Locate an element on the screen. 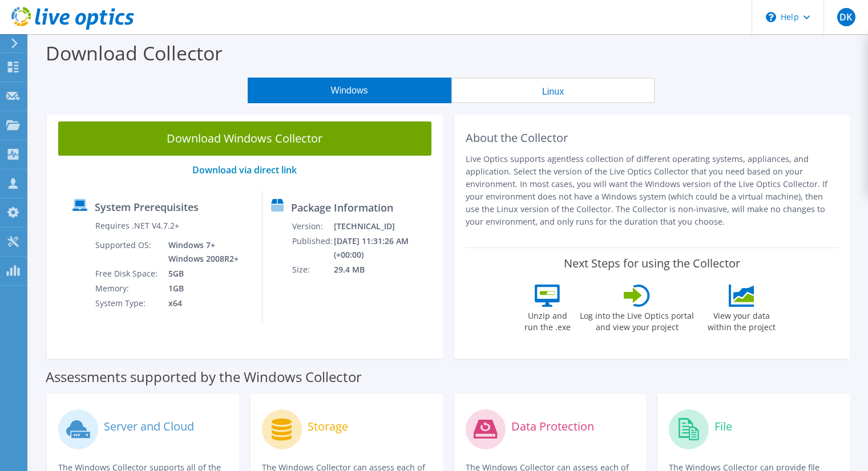  td: Size: is located at coordinates (312, 270).